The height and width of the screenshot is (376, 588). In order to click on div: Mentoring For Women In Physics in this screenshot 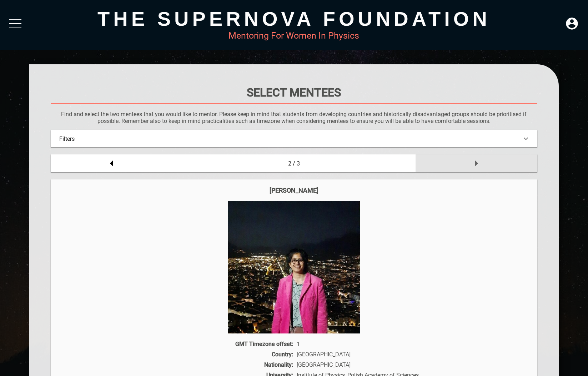, I will do `click(294, 35)`.